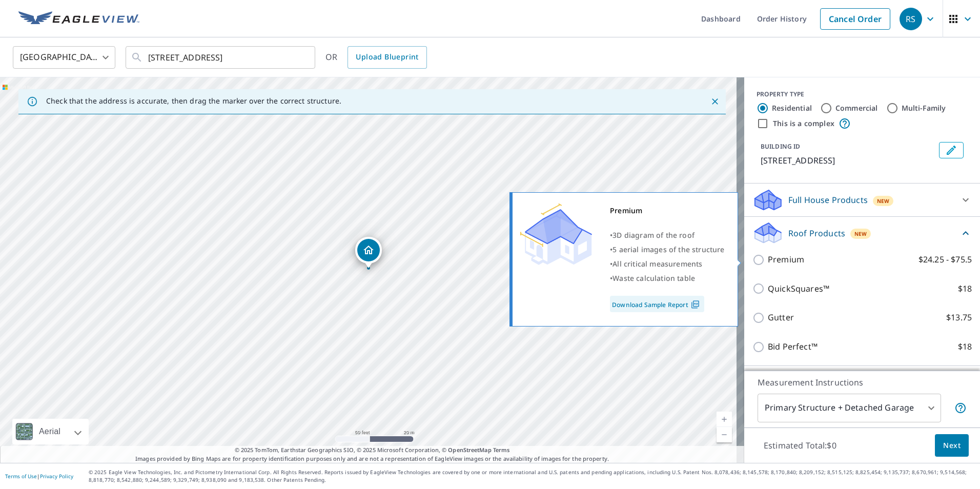  I want to click on label: This is a complex, so click(803, 123).